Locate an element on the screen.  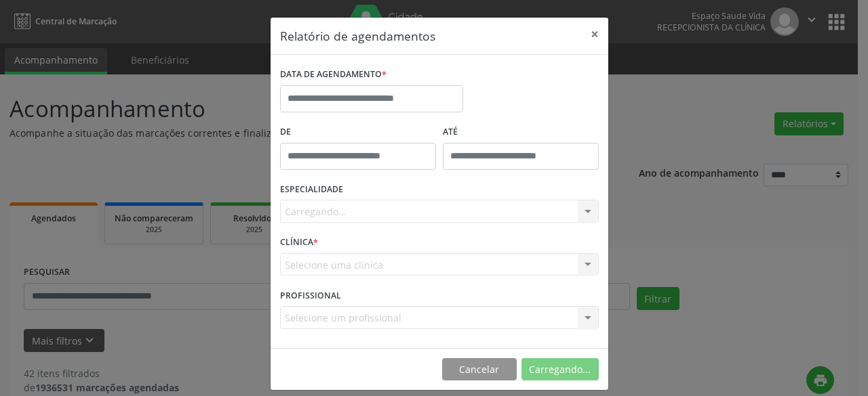
h5: Relatório de agendamentos is located at coordinates (358, 36).